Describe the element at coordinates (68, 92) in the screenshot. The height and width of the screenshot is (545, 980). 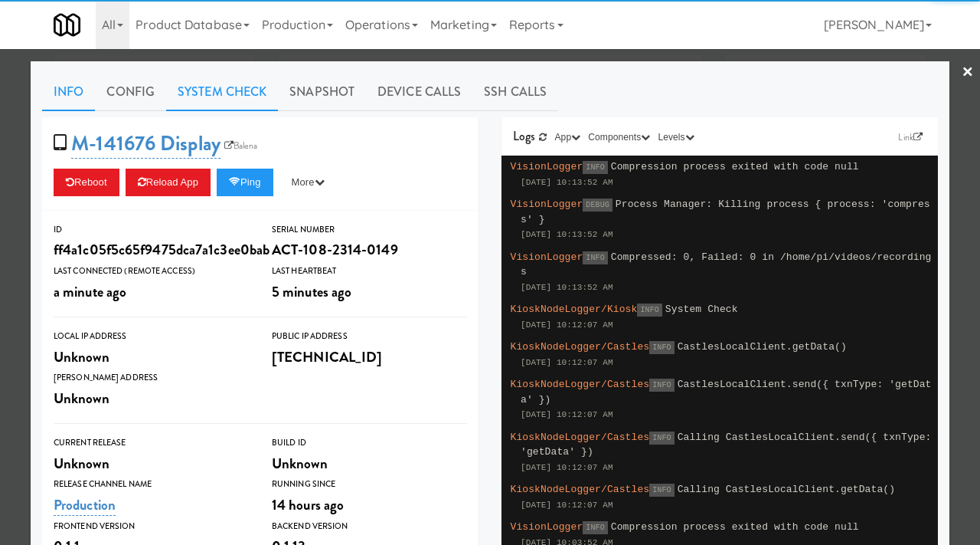
I see `a: Info` at that location.